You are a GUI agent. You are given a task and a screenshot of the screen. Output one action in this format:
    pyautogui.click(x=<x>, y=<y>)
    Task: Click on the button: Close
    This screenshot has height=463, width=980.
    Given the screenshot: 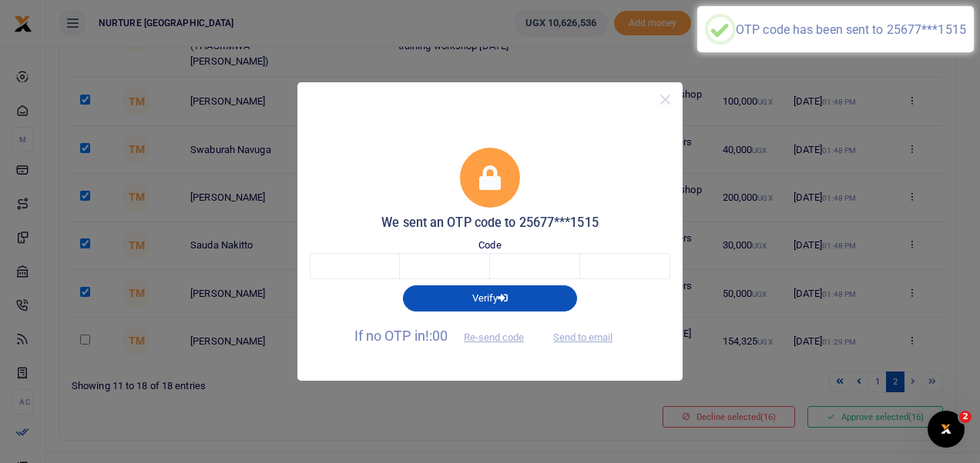 What is the action you would take?
    pyautogui.click(x=665, y=100)
    